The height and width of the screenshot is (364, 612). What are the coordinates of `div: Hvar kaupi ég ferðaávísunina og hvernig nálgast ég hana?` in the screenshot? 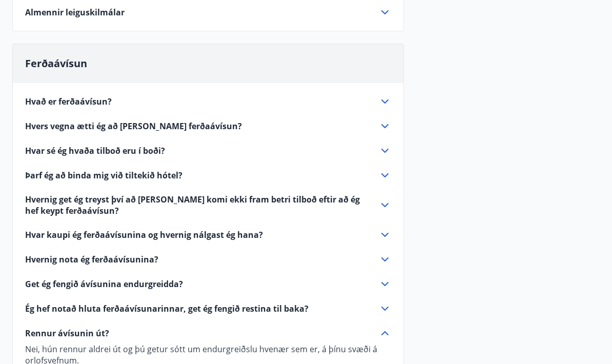 It's located at (208, 235).